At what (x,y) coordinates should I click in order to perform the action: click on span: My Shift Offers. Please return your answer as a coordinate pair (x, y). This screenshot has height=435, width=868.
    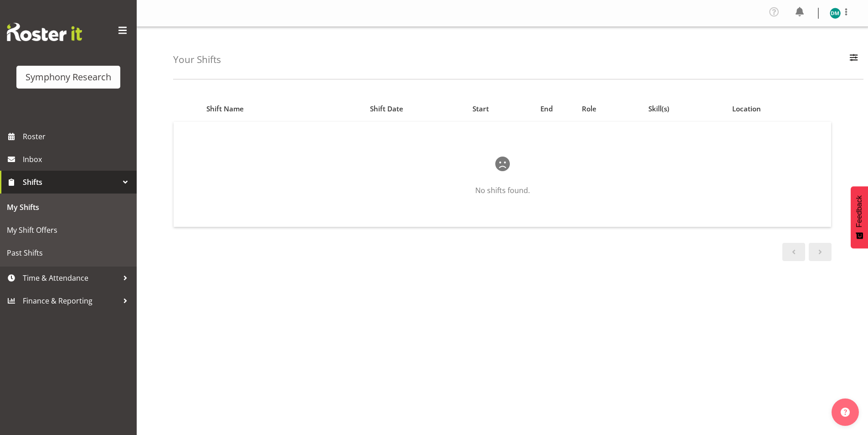
    Looking at the image, I should click on (68, 230).